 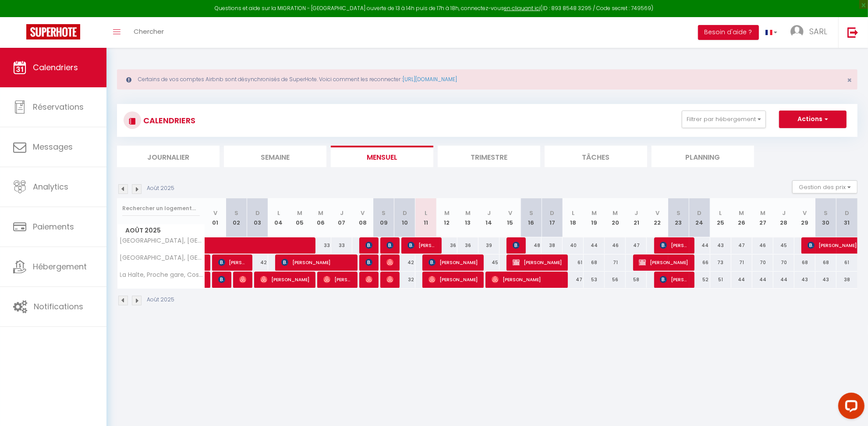 What do you see at coordinates (53, 227) in the screenshot?
I see `span: Paiements` at bounding box center [53, 227].